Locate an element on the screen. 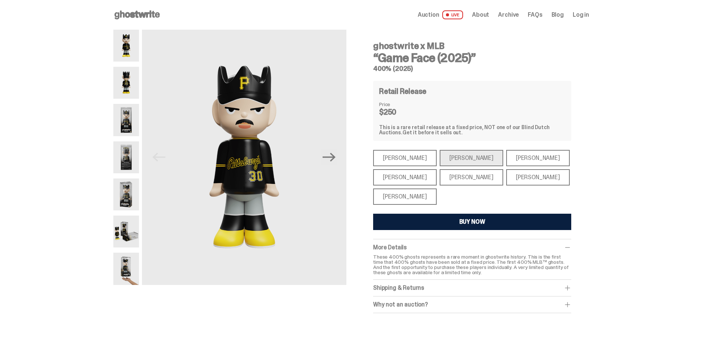  img: 04-ghostwrite-mlb-game-face-hero-skenes-02.png is located at coordinates (126, 158).